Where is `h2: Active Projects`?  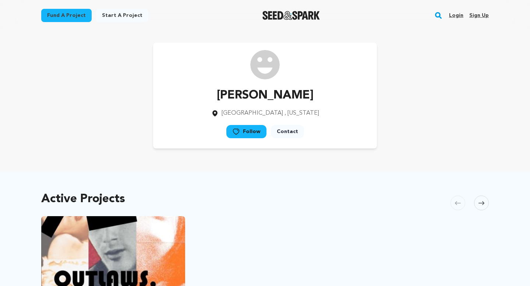
h2: Active Projects is located at coordinates (83, 199).